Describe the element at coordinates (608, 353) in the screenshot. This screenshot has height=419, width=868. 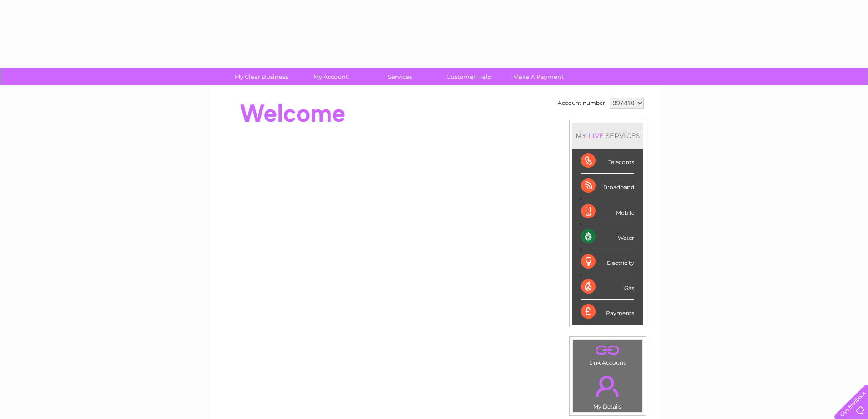
I see `td: Link Account` at that location.